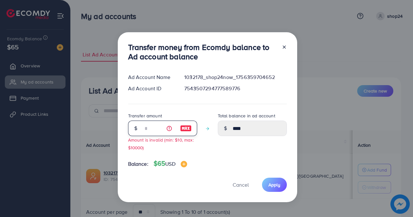 The height and width of the screenshot is (217, 413). Describe the element at coordinates (138, 164) in the screenshot. I see `span: Balance:` at that location.